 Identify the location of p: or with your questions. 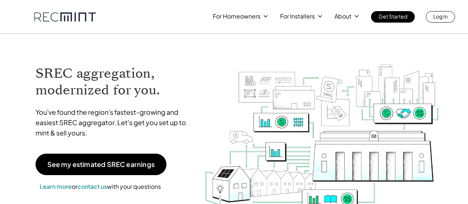
(100, 187).